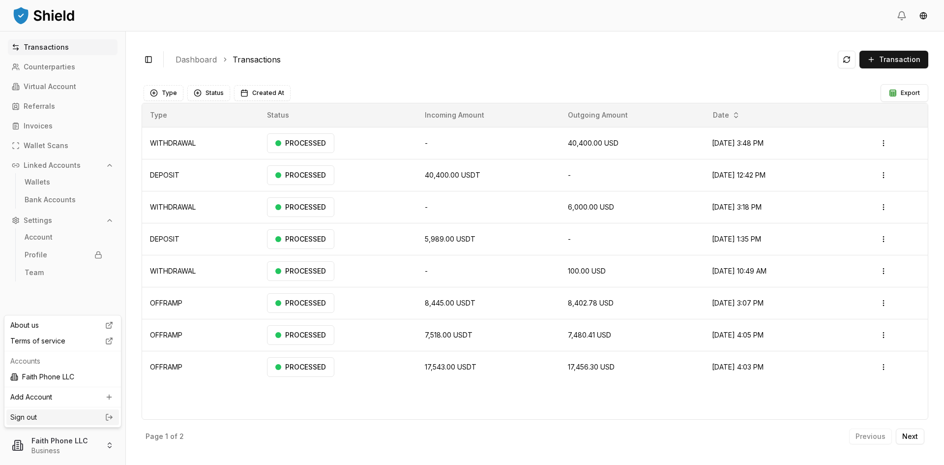 Image resolution: width=944 pixels, height=465 pixels. I want to click on div: Faith Phone LLC, so click(62, 377).